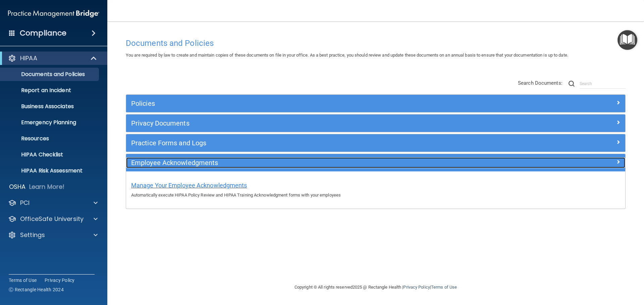 The image size is (644, 305). What do you see at coordinates (50, 154) in the screenshot?
I see `p: HIPAA Checklist` at bounding box center [50, 154].